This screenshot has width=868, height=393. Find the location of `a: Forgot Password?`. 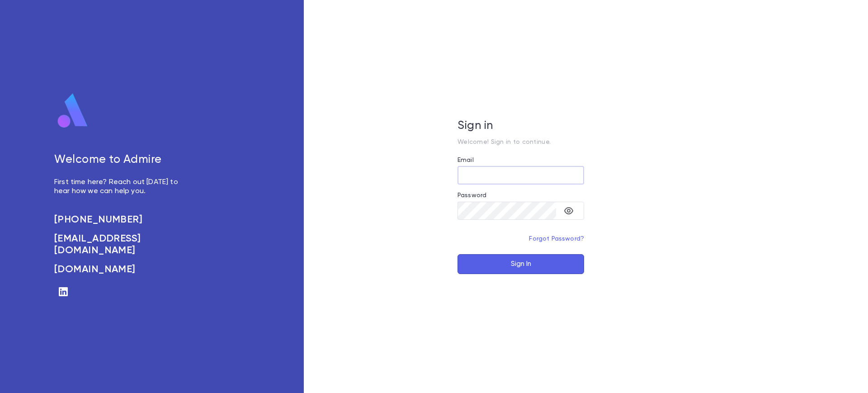

a: Forgot Password? is located at coordinates (556, 239).